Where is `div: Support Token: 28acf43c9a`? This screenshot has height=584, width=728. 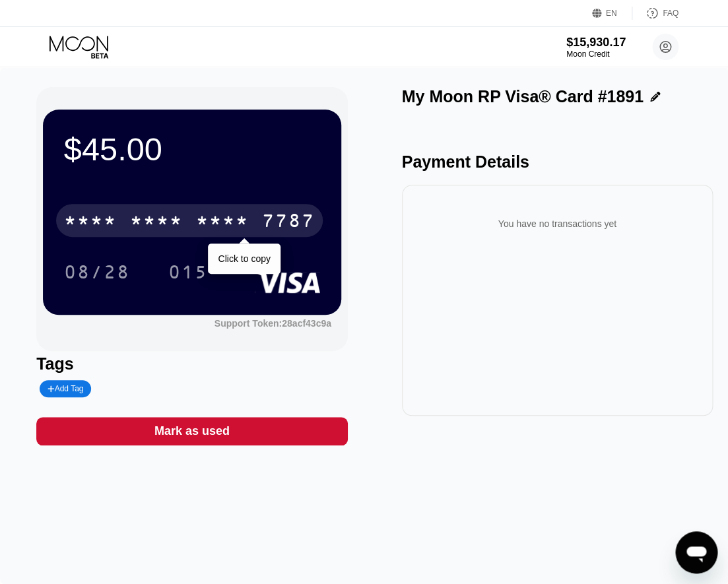
div: Support Token: 28acf43c9a is located at coordinates (273, 323).